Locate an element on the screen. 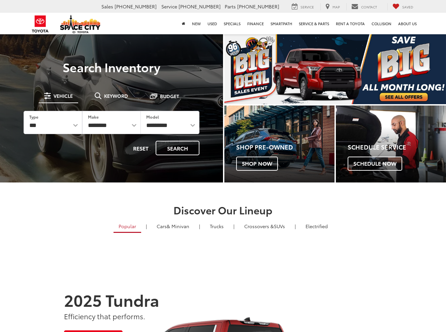  a: Shop Pre-Owned Shop Now is located at coordinates (279, 144).